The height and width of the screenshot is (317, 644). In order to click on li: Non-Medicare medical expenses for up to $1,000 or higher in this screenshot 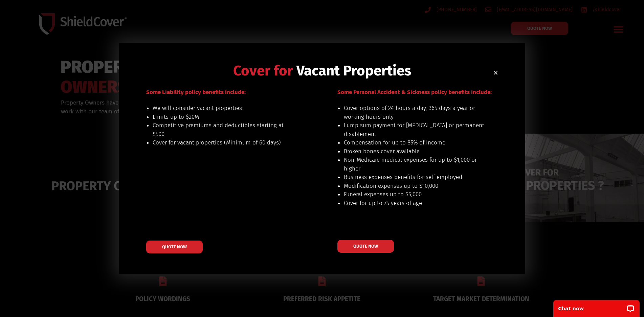, I will do `click(414, 164)`.